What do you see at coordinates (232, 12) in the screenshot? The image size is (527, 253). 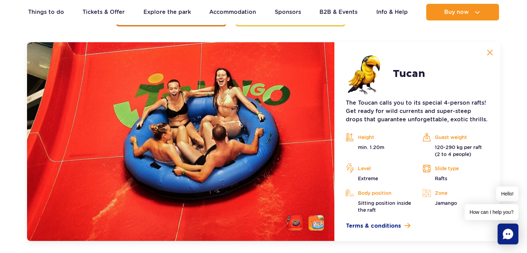 I see `a: Accommodation` at bounding box center [232, 12].